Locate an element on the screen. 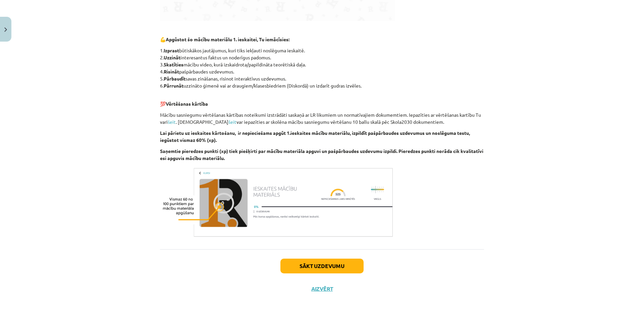  b: Vērtēšanas kārtība is located at coordinates (187, 104).